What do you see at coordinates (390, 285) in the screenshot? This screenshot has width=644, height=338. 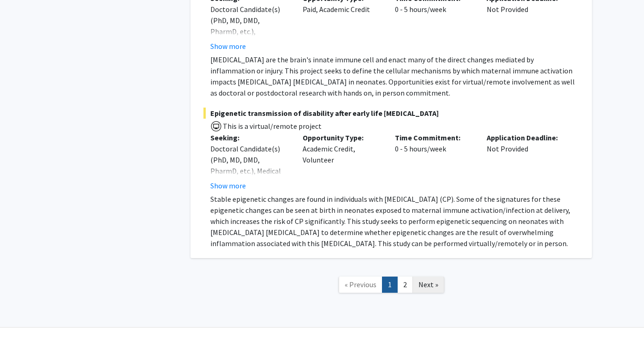 I see `a: 1` at bounding box center [390, 285].